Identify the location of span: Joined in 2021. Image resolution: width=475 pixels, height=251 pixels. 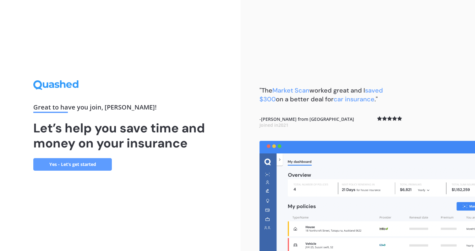
(274, 125).